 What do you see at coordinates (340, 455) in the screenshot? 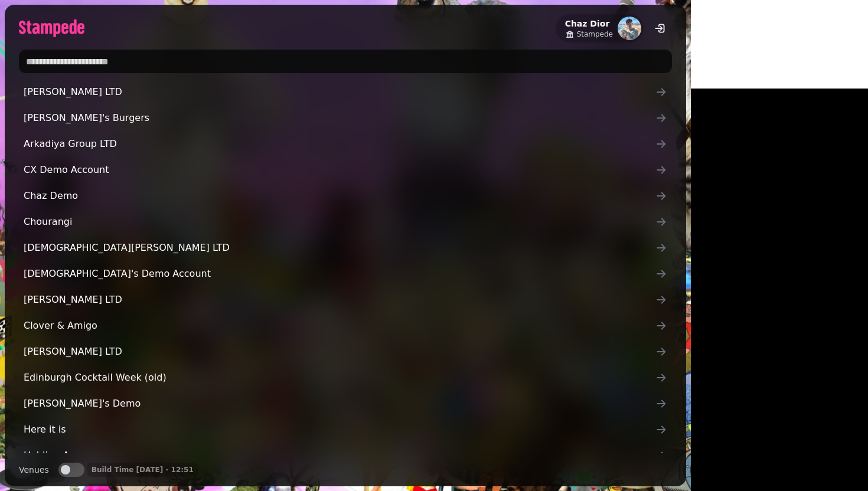
I see `span: Holding Area` at bounding box center [340, 455].